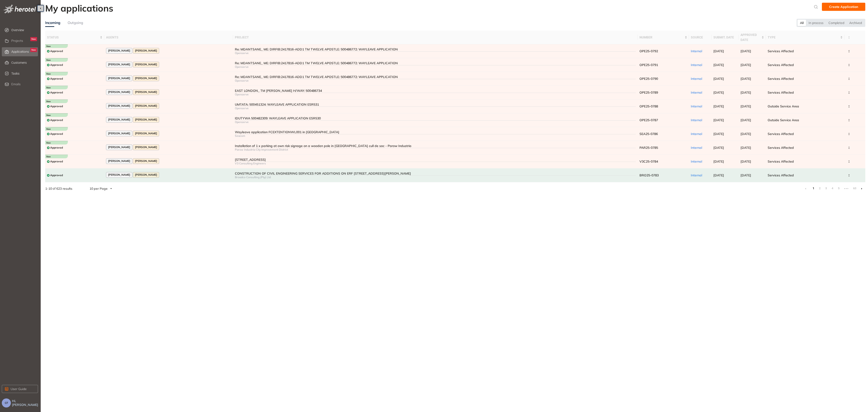  What do you see at coordinates (843, 7) in the screenshot?
I see `span: Create Application` at bounding box center [843, 7].